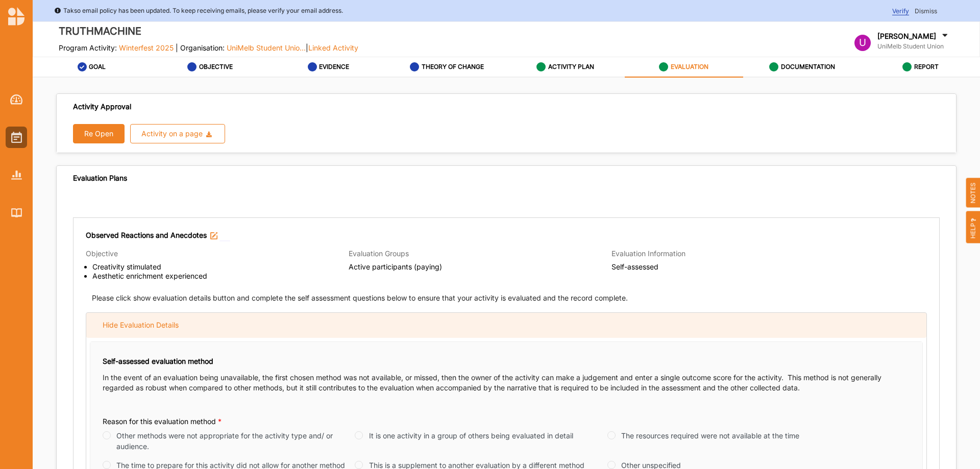  I want to click on label: Other methods were not appropriate for the activity type and/ or audience., so click(235, 440).